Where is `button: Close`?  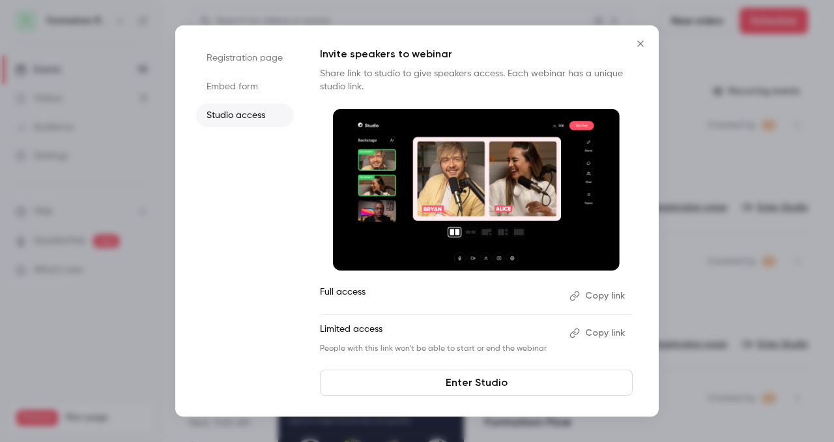 button: Close is located at coordinates (640, 44).